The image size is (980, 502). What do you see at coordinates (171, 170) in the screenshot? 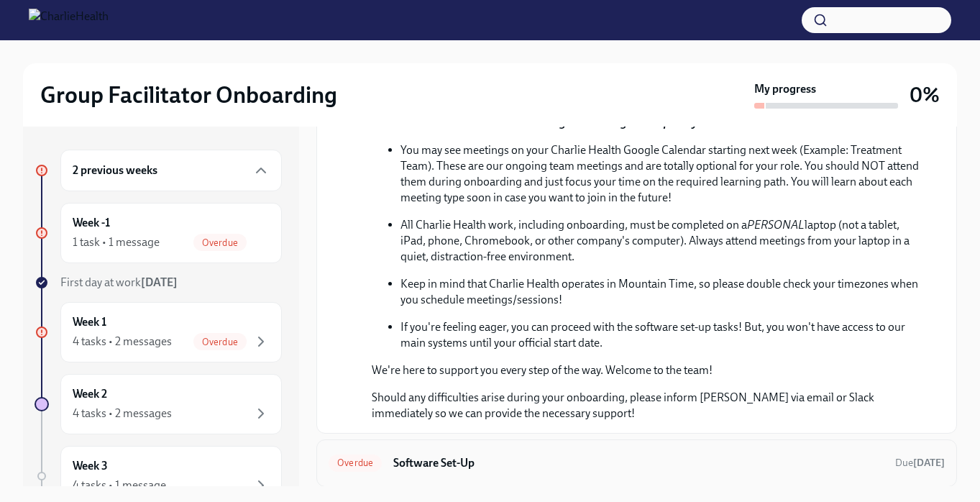
I see `div: 2 previous weeks` at bounding box center [171, 170].